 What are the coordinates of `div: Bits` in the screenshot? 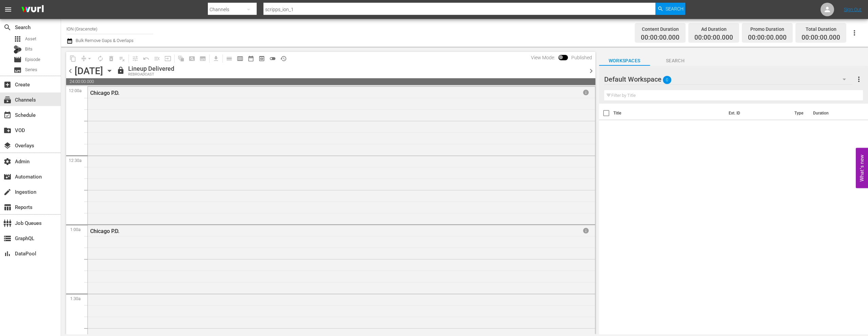 It's located at (18, 49).